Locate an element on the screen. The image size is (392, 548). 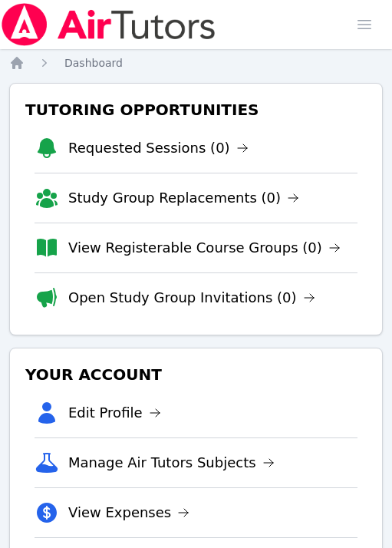
a: Open Study Group Invitations (0) is located at coordinates (192, 298).